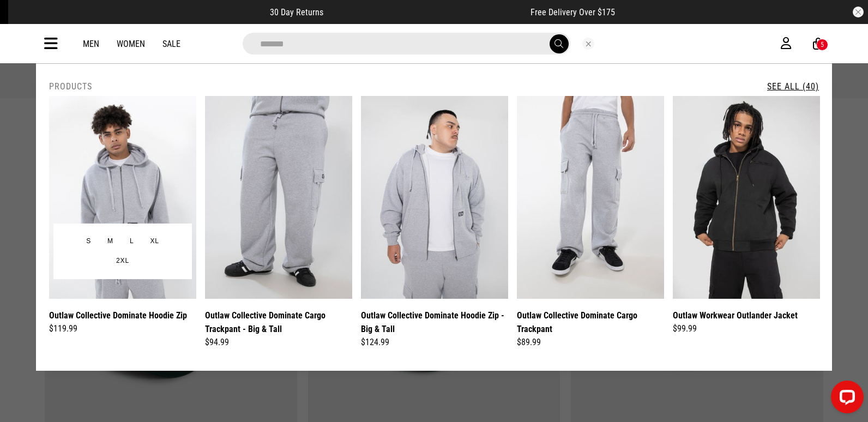  I want to click on span: 30 Day Returns, so click(297, 12).